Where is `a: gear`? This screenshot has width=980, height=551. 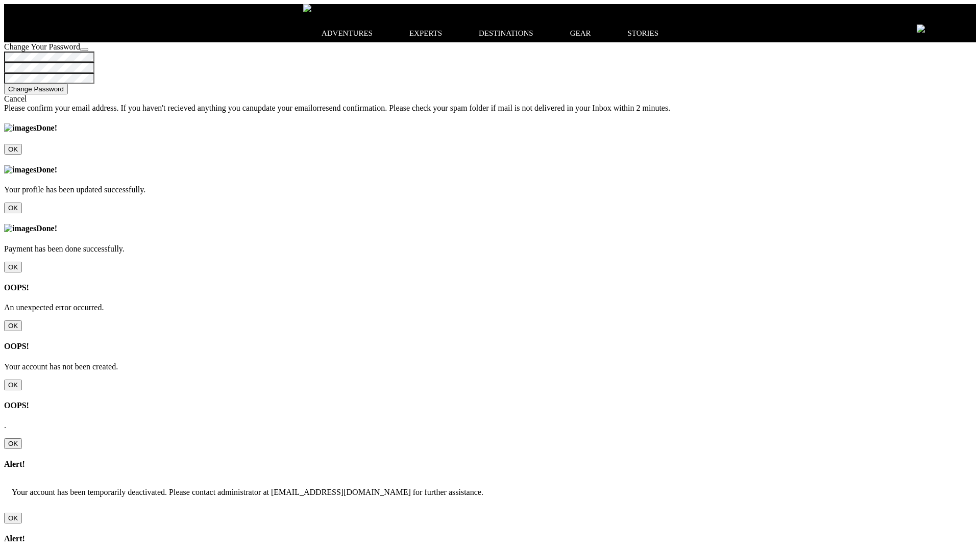 a: gear is located at coordinates (580, 33).